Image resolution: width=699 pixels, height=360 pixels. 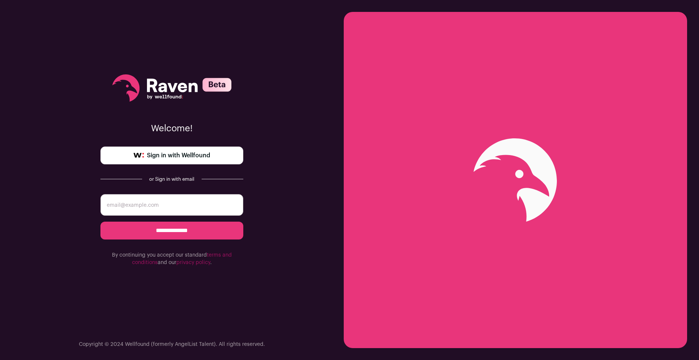 I want to click on p: By continuing you accept our standard and our ., so click(x=172, y=259).